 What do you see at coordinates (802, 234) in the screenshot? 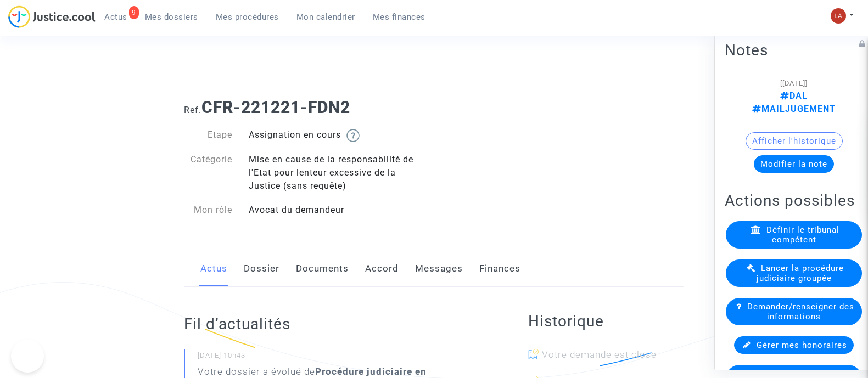
I see `span: Définir le tribunal compétent` at bounding box center [802, 234].